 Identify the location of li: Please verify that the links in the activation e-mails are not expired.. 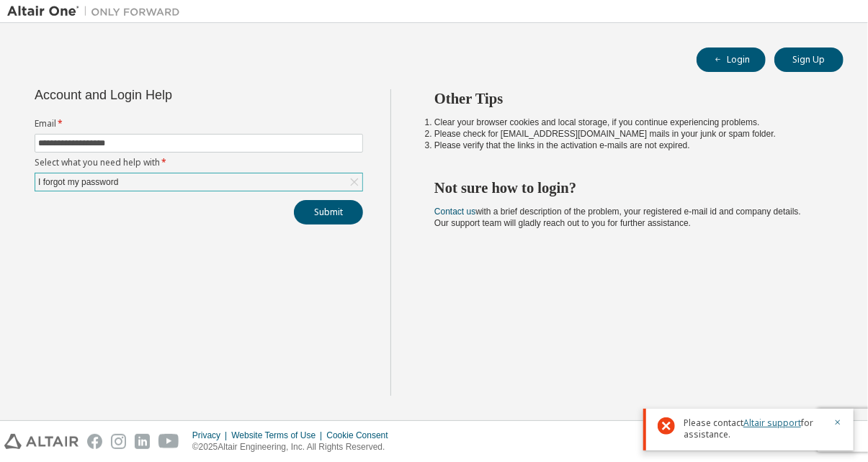
(626, 146).